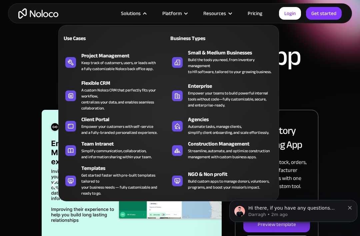 This screenshot has width=360, height=236. What do you see at coordinates (233, 174) in the screenshot?
I see `div: NGO & Non profit` at bounding box center [233, 174].